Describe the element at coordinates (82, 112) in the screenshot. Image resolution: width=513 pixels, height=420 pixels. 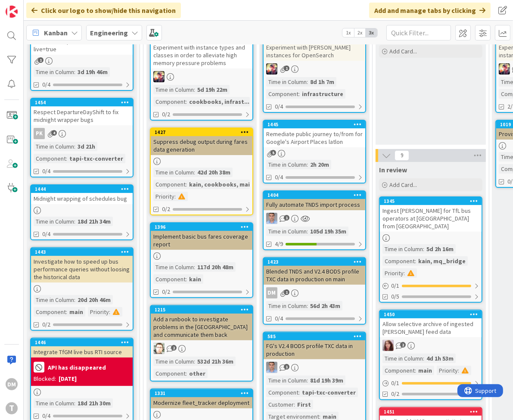
I see `div: 1454Respect DepartureDayShift to fix midnight wrapper bugs` at that location.